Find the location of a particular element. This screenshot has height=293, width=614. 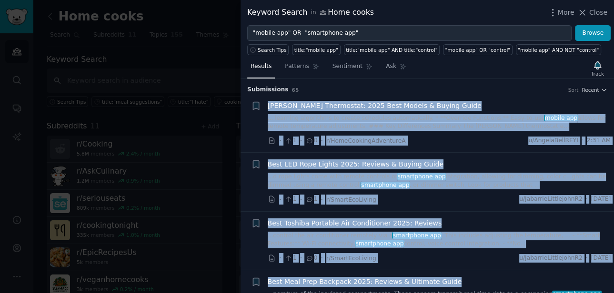

a: Best Meal Prep Backpack 2025: Reviews & Ultimate Guide is located at coordinates (365, 282).